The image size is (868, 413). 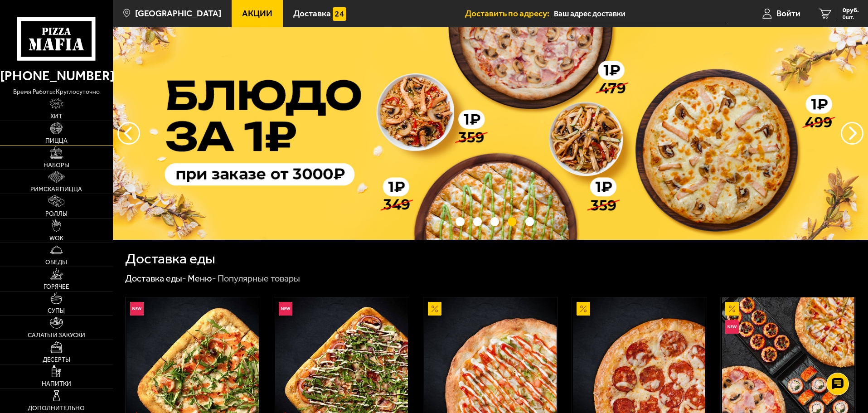 What do you see at coordinates (170, 259) in the screenshot?
I see `h1: Доставка еды` at bounding box center [170, 259].